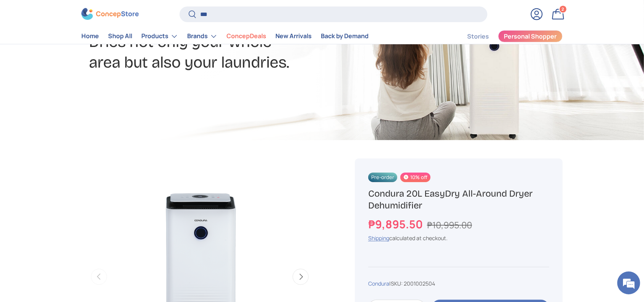 The image size is (644, 302). I want to click on span: We're online!, so click(75, 135).